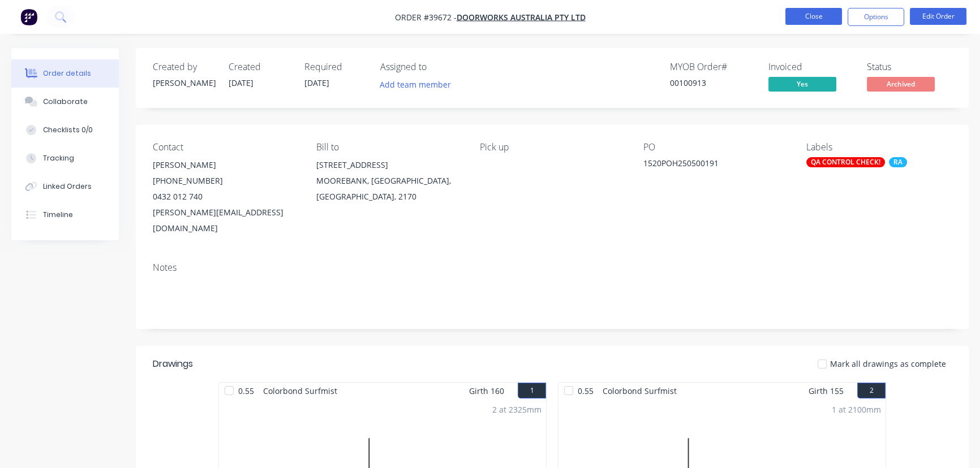 This screenshot has width=980, height=468. What do you see at coordinates (65, 74) in the screenshot?
I see `button: Order details` at bounding box center [65, 74].